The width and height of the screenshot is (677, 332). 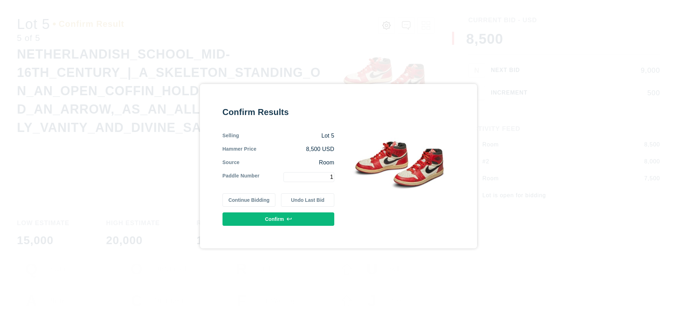 I want to click on div: Lot 5, so click(x=286, y=136).